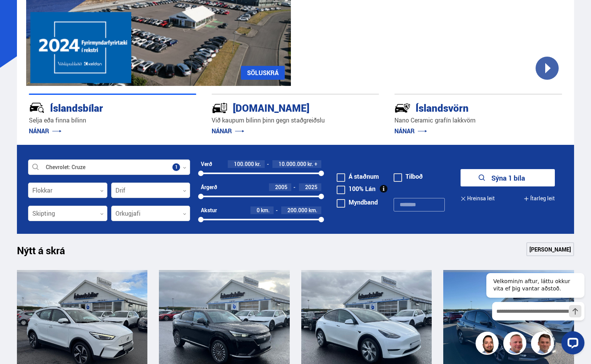  What do you see at coordinates (295, 120) in the screenshot?
I see `p: Við kaupum bílinn þinn gegn staðgreiðslu` at bounding box center [295, 120].